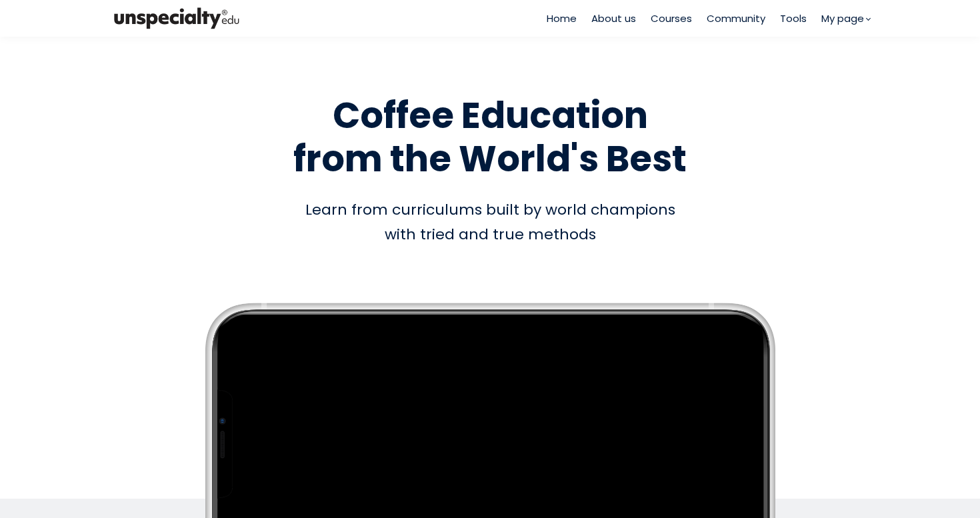 The width and height of the screenshot is (980, 518). I want to click on span: My page, so click(842, 18).